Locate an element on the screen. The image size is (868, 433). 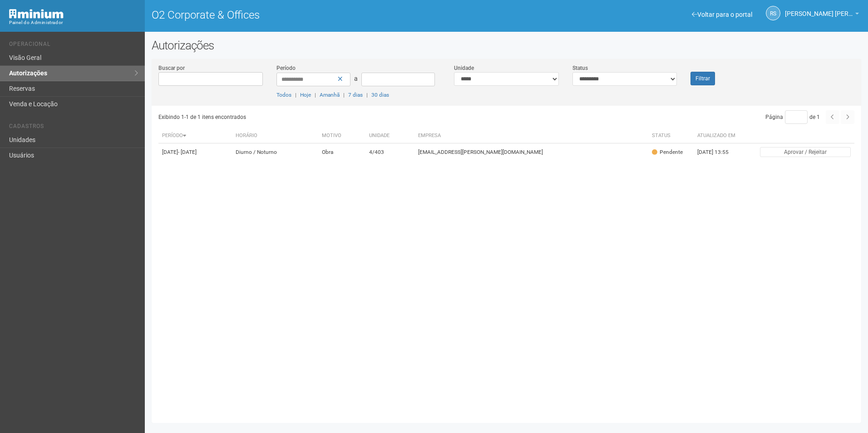
a: Amanhã is located at coordinates (330, 95).